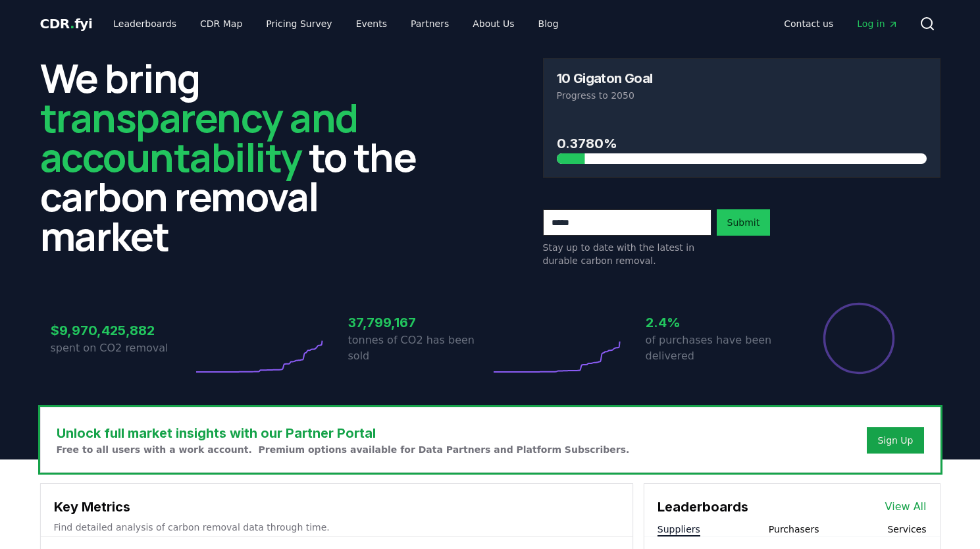 The image size is (980, 549). I want to click on h3: Leaderboards, so click(703, 507).